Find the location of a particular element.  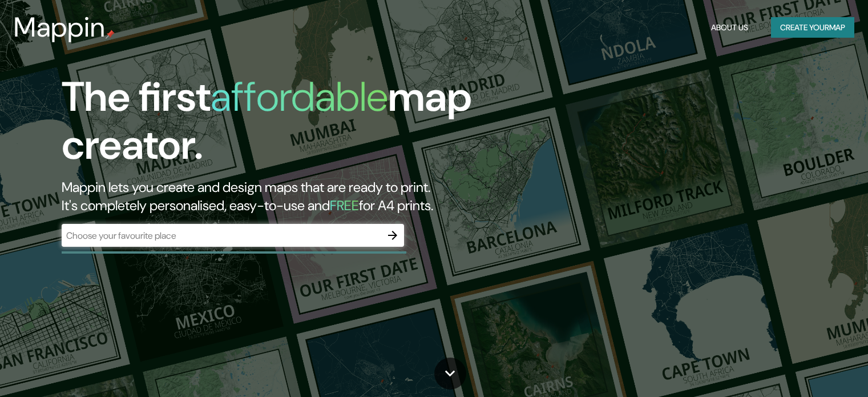

button: About Us is located at coordinates (730, 28).